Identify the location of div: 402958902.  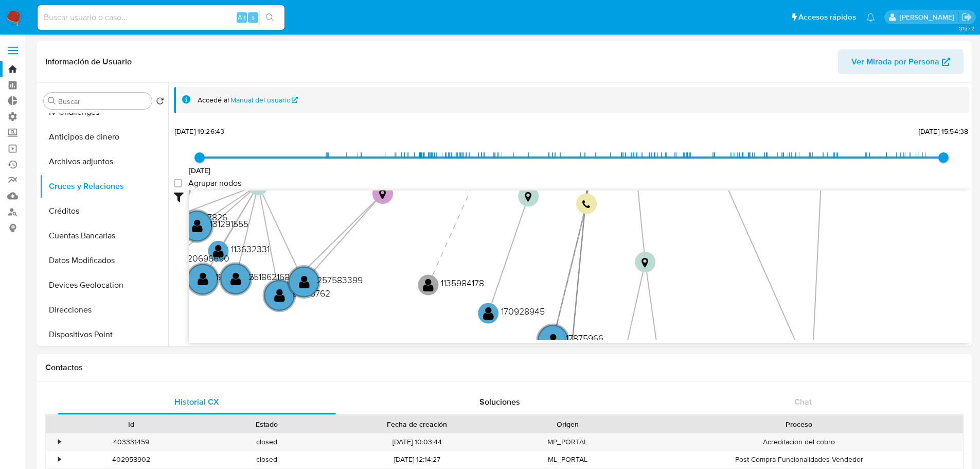
(131, 459).